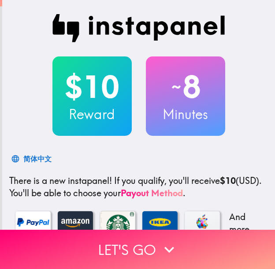 This screenshot has width=275, height=269. What do you see at coordinates (92, 114) in the screenshot?
I see `h3: Reward` at bounding box center [92, 114].